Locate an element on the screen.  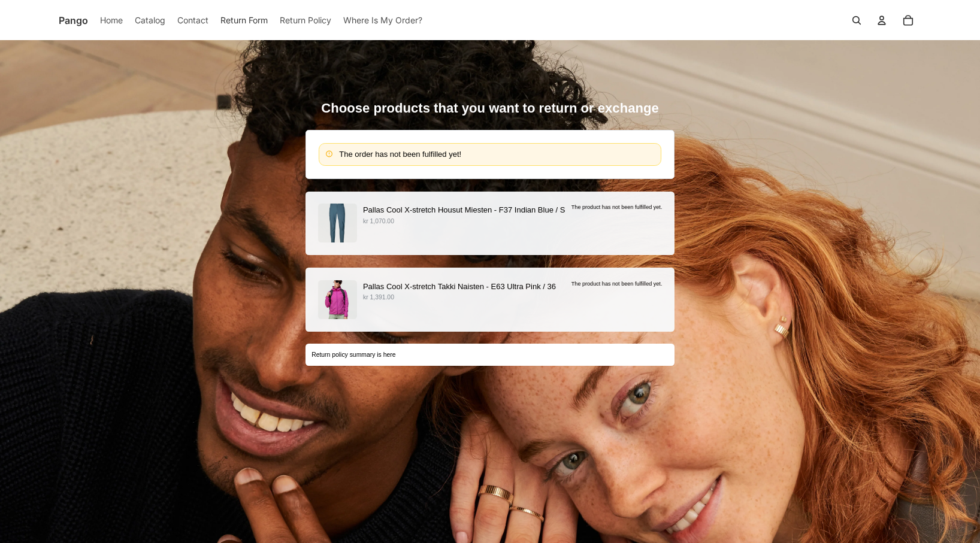
h1: Choose products that you want to return or exchange is located at coordinates (490, 108).